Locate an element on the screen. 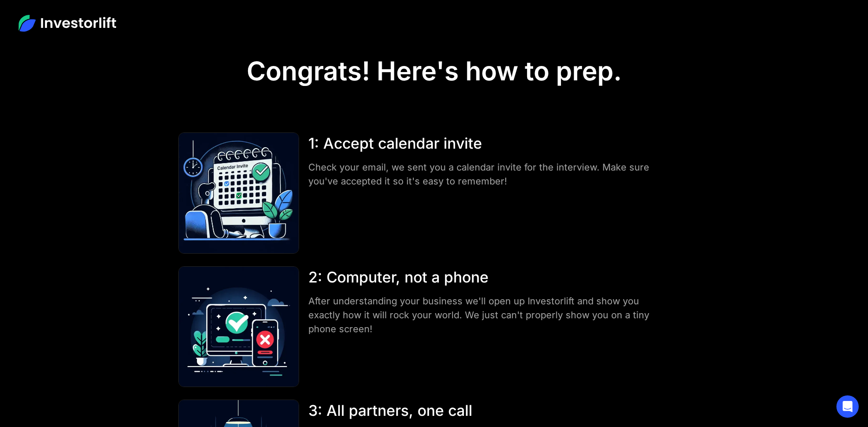 Image resolution: width=868 pixels, height=427 pixels. h1: Congrats! Here's how to prep. is located at coordinates (434, 71).